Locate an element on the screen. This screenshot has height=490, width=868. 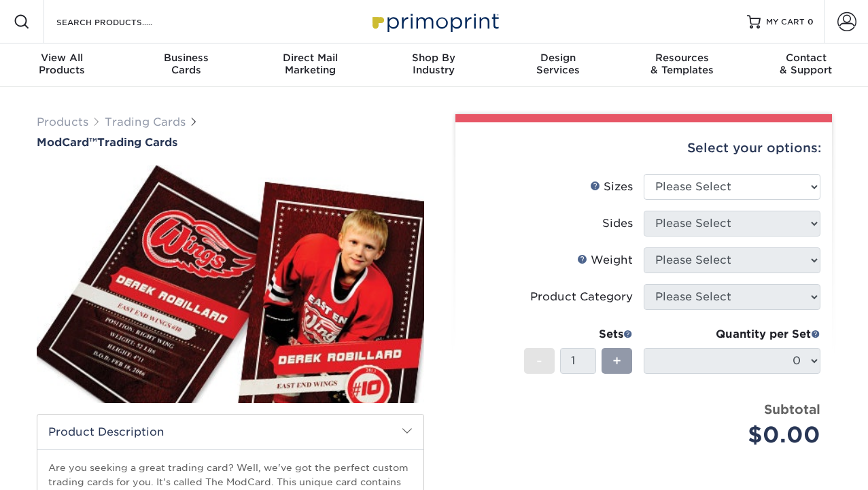
a: ModCard™Trading Cards is located at coordinates (230, 142).